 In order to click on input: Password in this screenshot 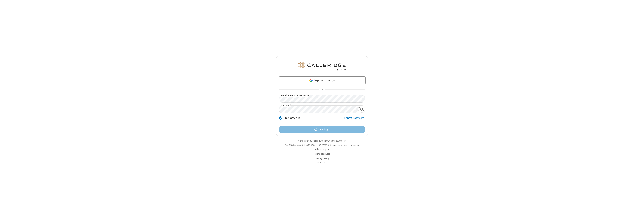, I will do `click(318, 109)`.